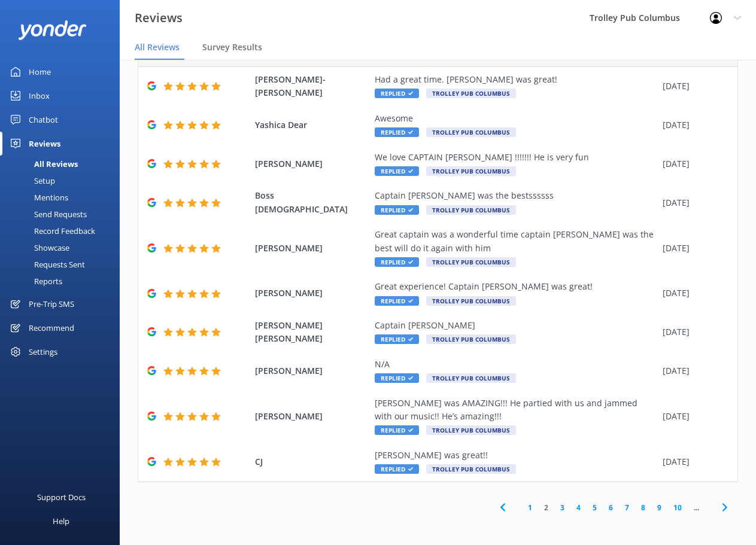  Describe the element at coordinates (52, 30) in the screenshot. I see `img: yonder-white-logo.png` at that location.